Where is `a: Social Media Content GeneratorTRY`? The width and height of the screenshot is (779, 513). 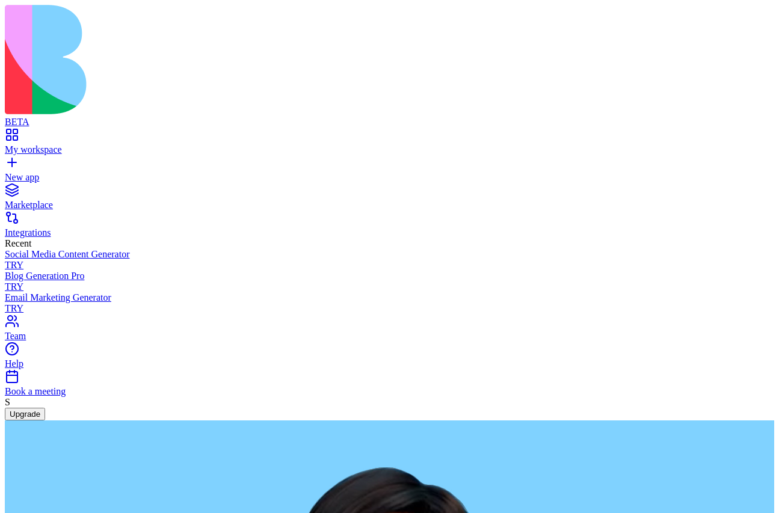 a: Social Media Content GeneratorTRY is located at coordinates (389, 260).